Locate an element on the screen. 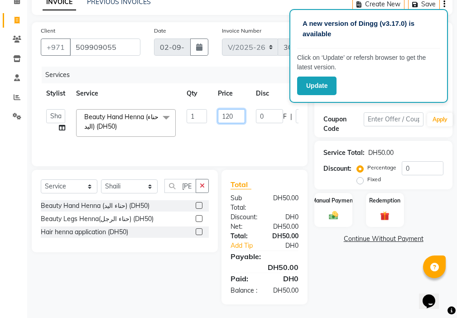 The height and width of the screenshot is (318, 457). a: x is located at coordinates (119, 126).